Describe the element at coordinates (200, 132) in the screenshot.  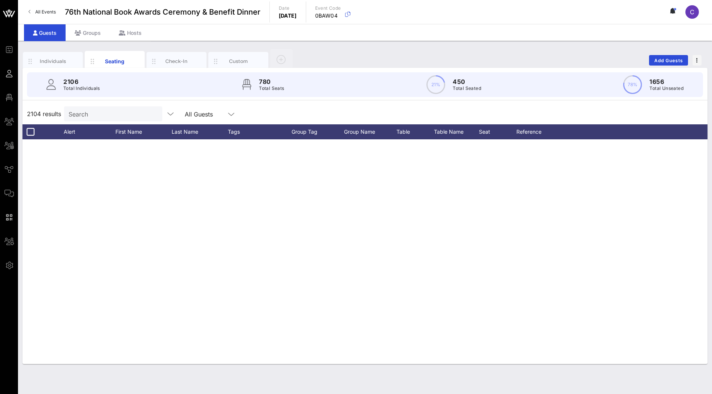
I see `div: Last Name` at that location.